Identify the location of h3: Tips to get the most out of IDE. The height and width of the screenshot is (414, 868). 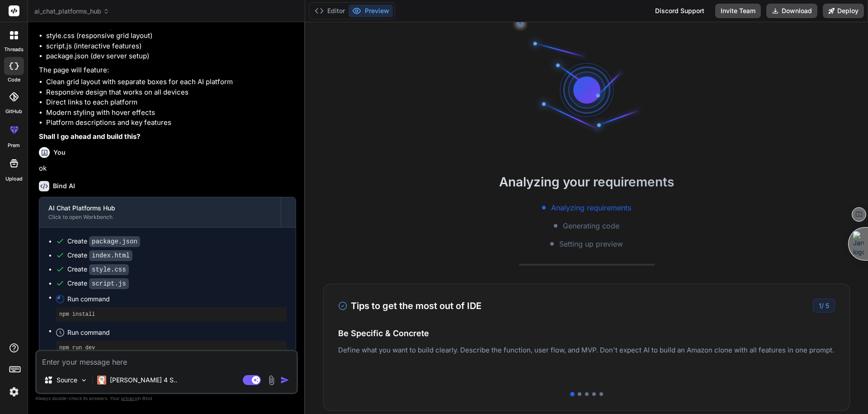
(410, 306).